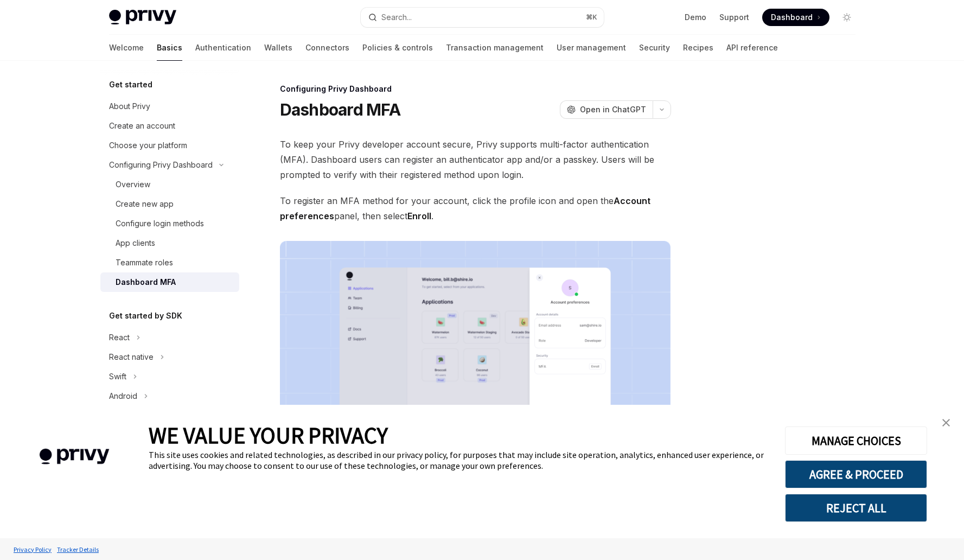 The width and height of the screenshot is (964, 560). Describe the element at coordinates (123, 396) in the screenshot. I see `div: Android` at that location.